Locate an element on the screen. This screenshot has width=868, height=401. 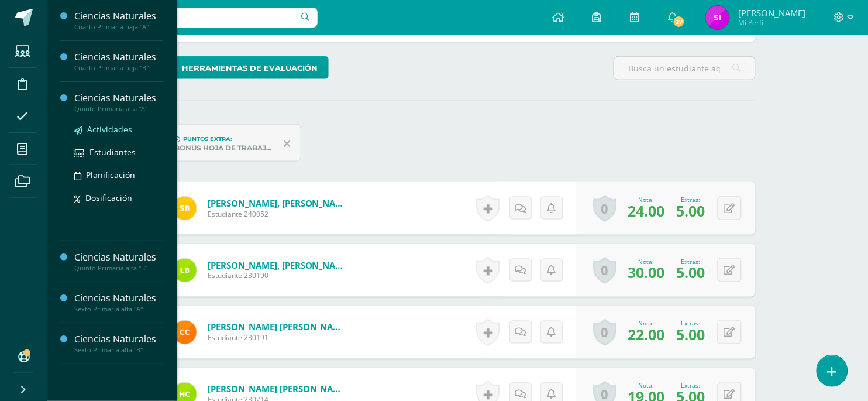
span: 24.00 is located at coordinates (646, 210).